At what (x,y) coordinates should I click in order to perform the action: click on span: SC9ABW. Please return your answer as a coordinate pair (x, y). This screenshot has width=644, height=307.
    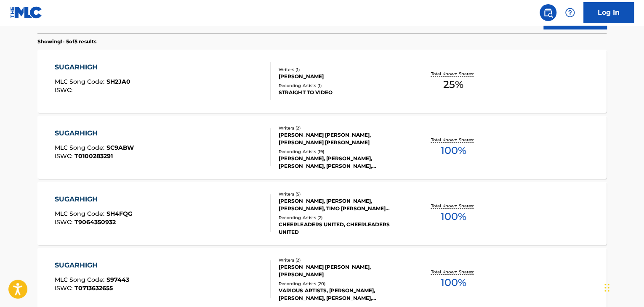
    Looking at the image, I should click on (120, 148).